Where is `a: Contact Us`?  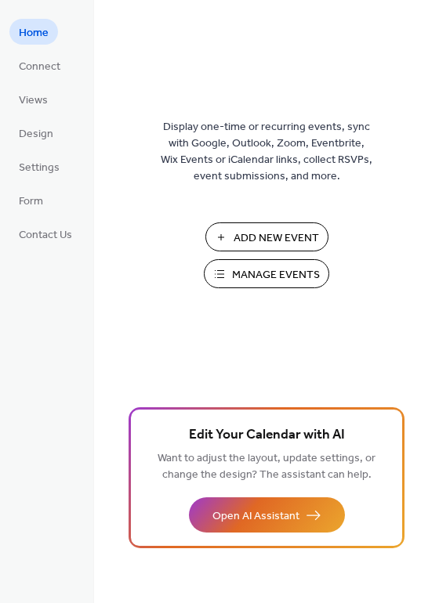 a: Contact Us is located at coordinates (45, 234).